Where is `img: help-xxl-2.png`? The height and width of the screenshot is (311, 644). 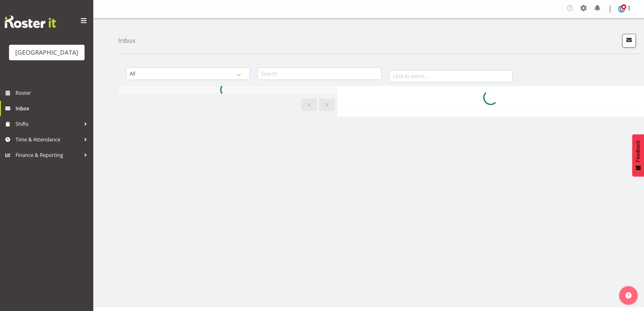
img: help-xxl-2.png is located at coordinates (628, 296).